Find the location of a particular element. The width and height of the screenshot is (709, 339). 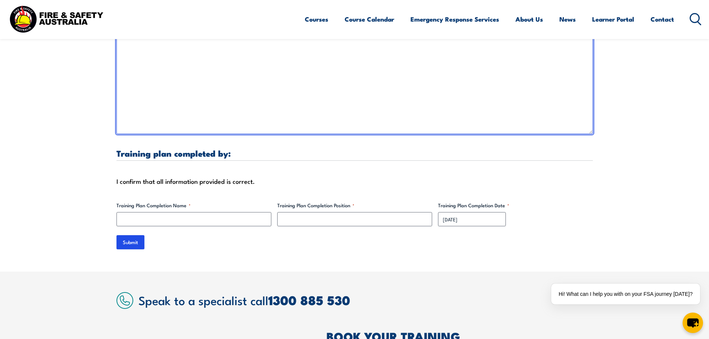

a: News is located at coordinates (568, 19).